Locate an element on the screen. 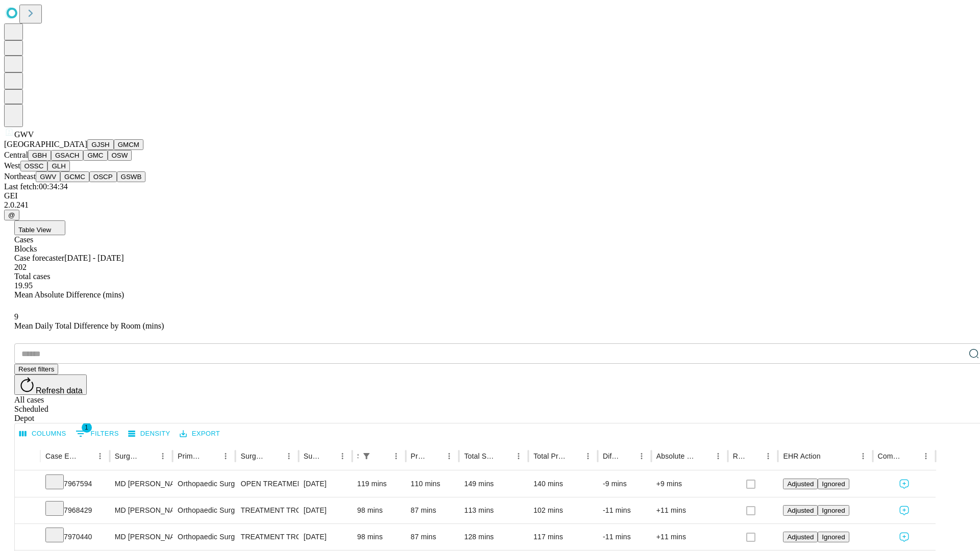 The image size is (980, 551). div: Surgery Name is located at coordinates (253, 456).